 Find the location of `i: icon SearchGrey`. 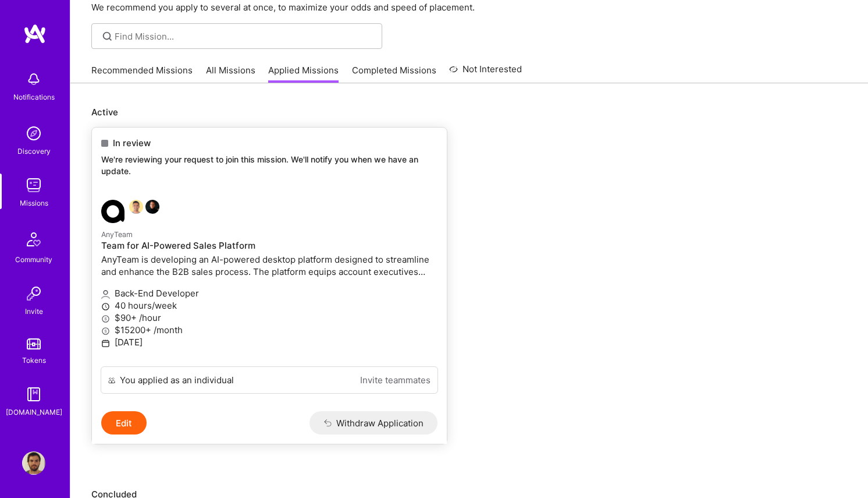

i: icon SearchGrey is located at coordinates (107, 36).